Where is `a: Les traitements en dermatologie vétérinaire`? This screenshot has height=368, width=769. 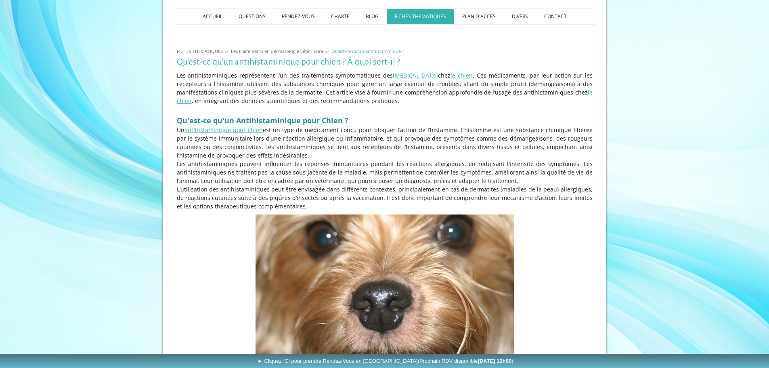
a: Les traitements en dermatologie vétérinaire is located at coordinates (277, 51).